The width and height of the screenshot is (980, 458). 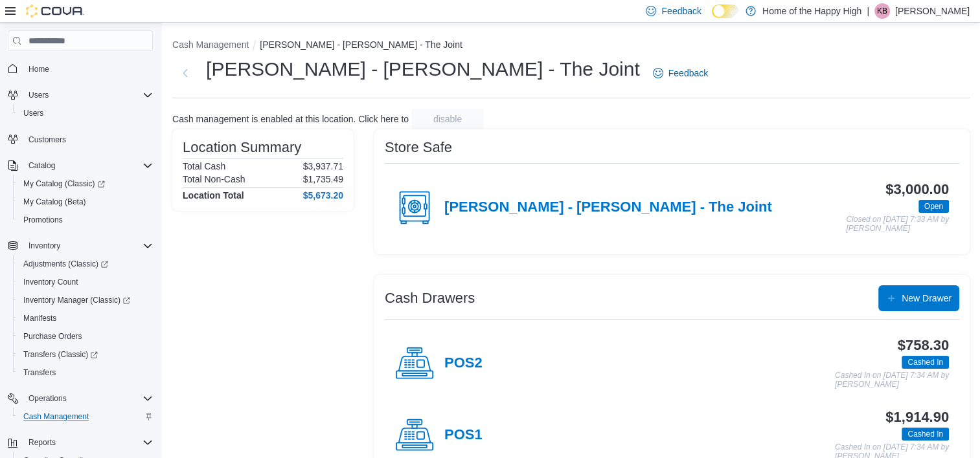 What do you see at coordinates (85, 282) in the screenshot?
I see `button: Inventory Count` at bounding box center [85, 282].